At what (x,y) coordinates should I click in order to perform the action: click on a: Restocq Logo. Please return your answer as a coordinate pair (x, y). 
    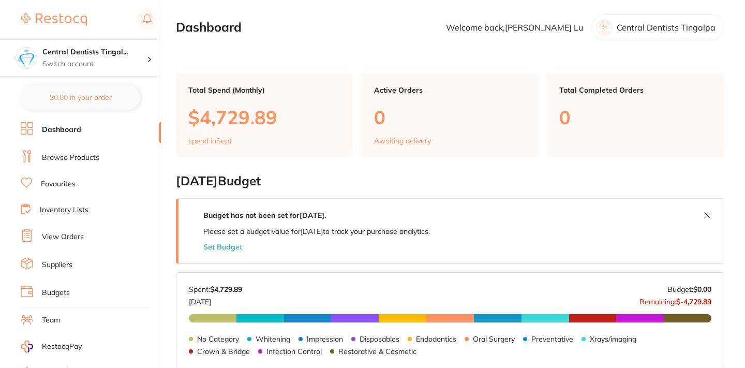
    Looking at the image, I should click on (54, 20).